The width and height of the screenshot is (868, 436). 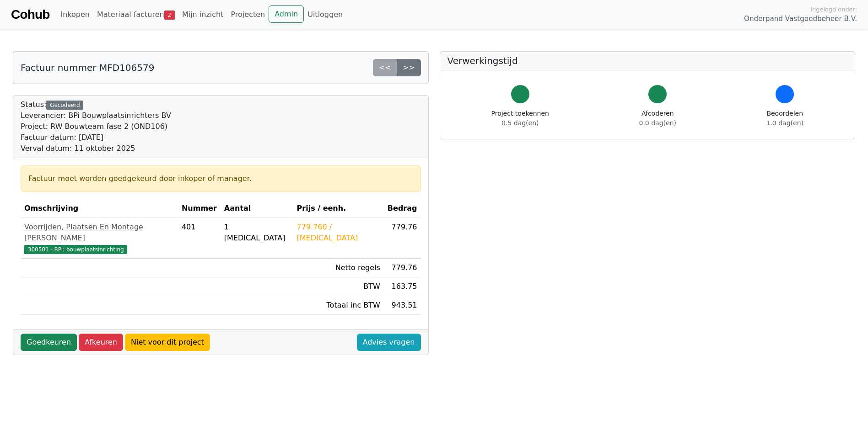 What do you see at coordinates (286, 14) in the screenshot?
I see `a: Admin` at bounding box center [286, 14].